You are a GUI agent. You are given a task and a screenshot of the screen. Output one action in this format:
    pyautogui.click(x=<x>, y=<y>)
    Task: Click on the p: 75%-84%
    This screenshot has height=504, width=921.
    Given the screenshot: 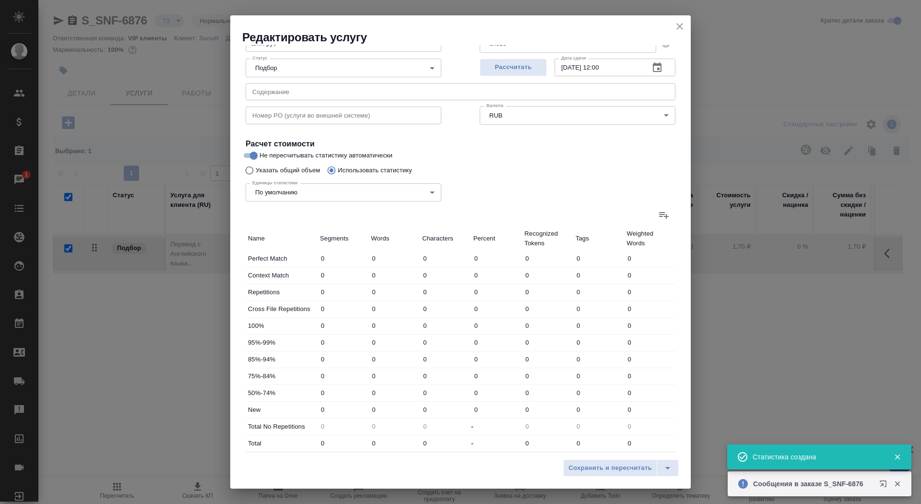 What is the action you would take?
    pyautogui.click(x=282, y=376)
    